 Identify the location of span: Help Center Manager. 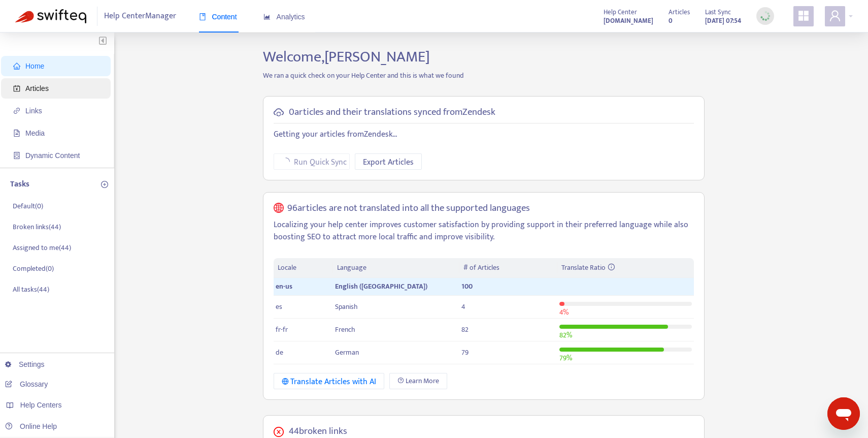
(140, 16).